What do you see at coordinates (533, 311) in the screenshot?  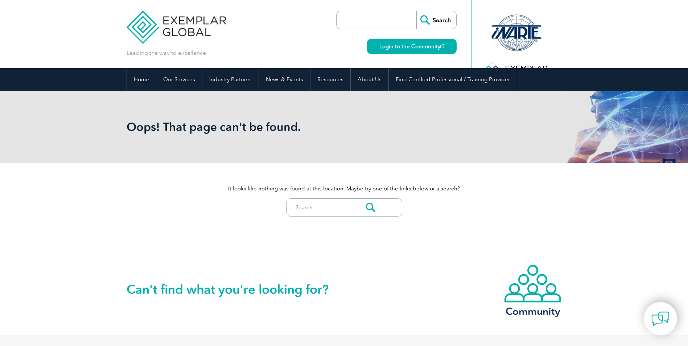 I see `h3: Community` at bounding box center [533, 311].